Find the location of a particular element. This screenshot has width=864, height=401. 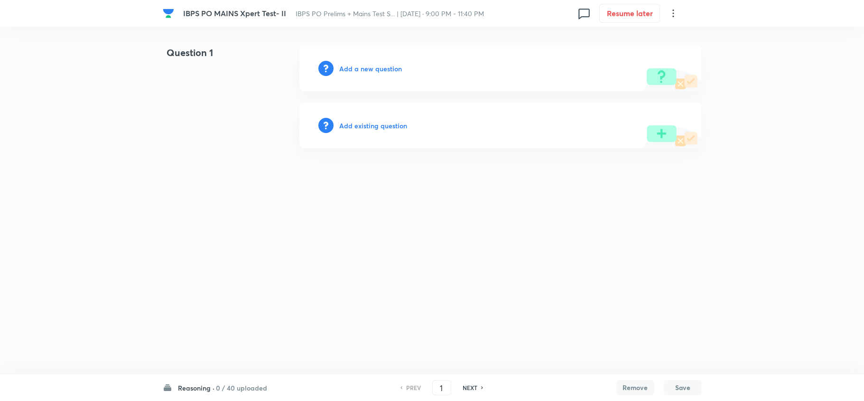

h6: NEXT is located at coordinates (470, 387).